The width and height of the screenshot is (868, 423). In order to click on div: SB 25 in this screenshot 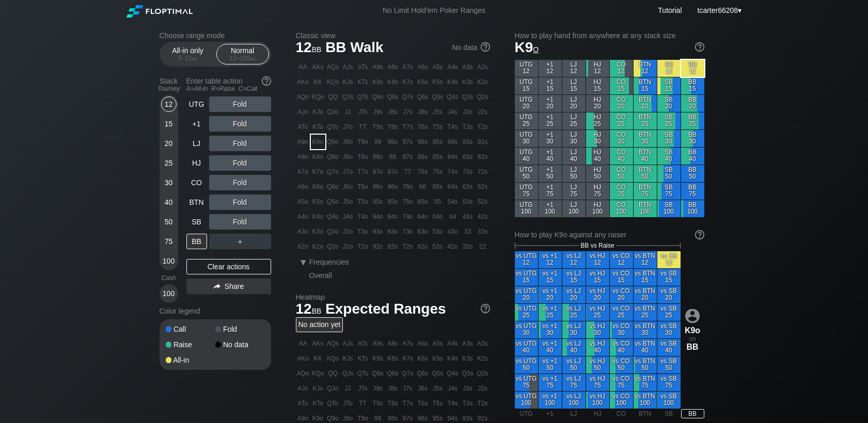, I will do `click(668, 121)`.